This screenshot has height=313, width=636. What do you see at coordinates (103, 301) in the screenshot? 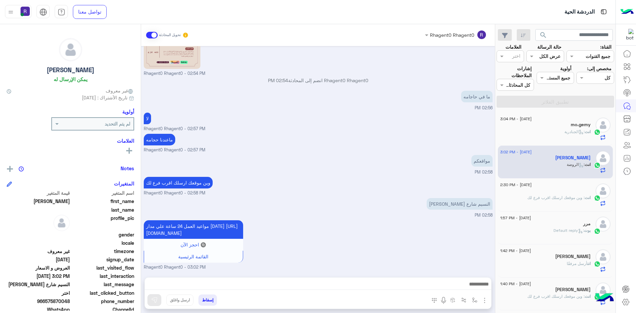
I see `span: phone_number` at bounding box center [103, 301].